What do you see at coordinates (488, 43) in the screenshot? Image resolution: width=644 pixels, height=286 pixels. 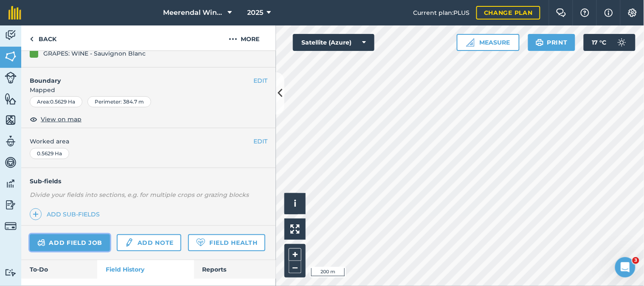 I see `button: Measure` at bounding box center [488, 43].